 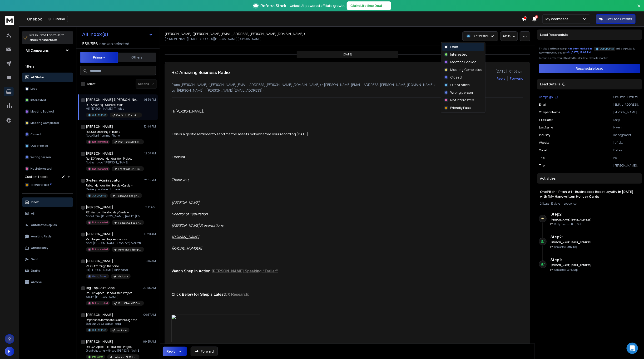 I want to click on p: Delivery has failed to these, so click(x=114, y=189).